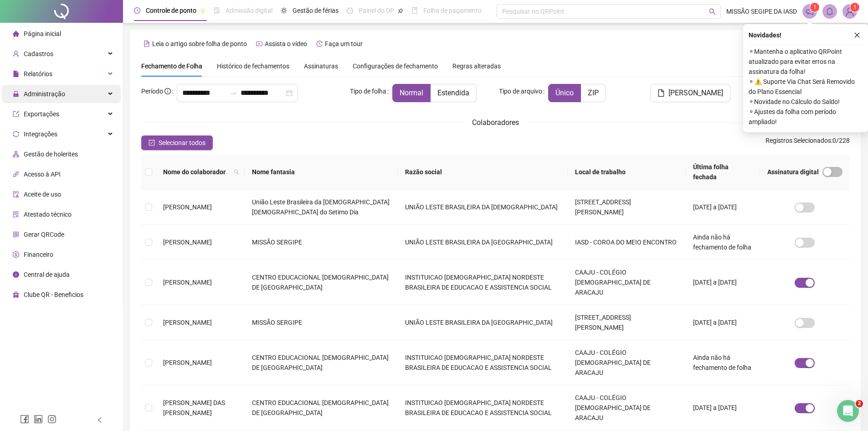 This screenshot has height=431, width=868. Describe the element at coordinates (564, 93) in the screenshot. I see `span: Único` at that location.